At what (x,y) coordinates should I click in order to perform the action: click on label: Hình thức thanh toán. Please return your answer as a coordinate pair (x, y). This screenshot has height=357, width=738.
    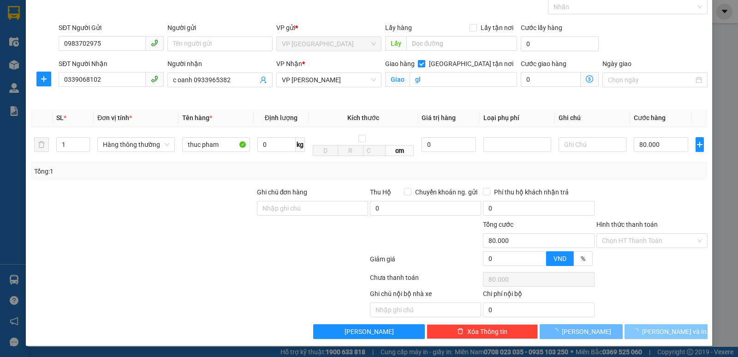
    Looking at the image, I should click on (627, 224).